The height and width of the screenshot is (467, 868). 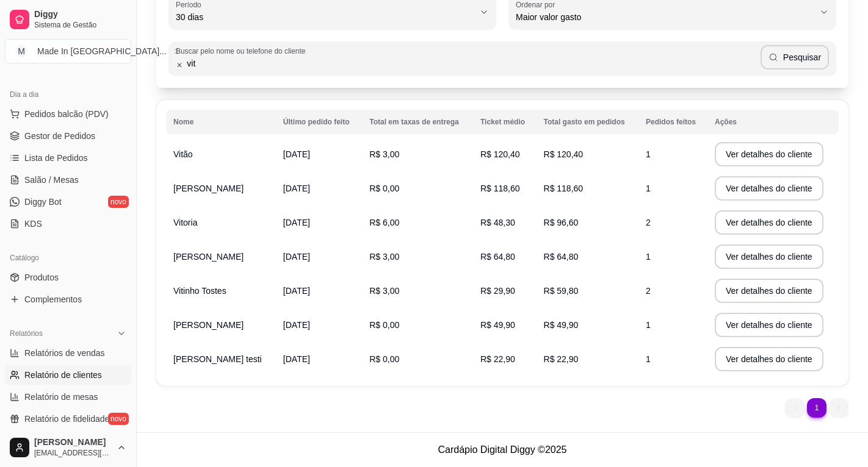 I want to click on th: Nome, so click(x=221, y=122).